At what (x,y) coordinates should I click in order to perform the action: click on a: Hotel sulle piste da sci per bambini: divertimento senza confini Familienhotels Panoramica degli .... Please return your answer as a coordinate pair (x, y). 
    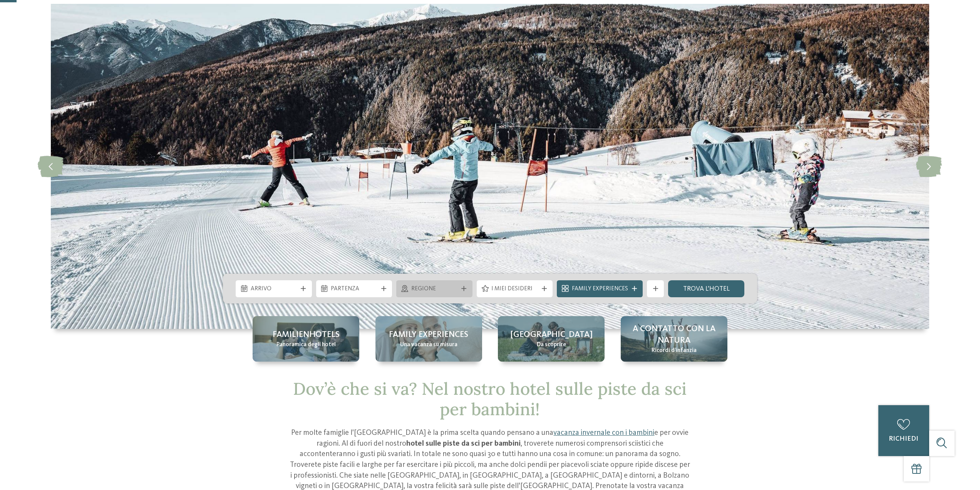
    Looking at the image, I should click on (305, 339).